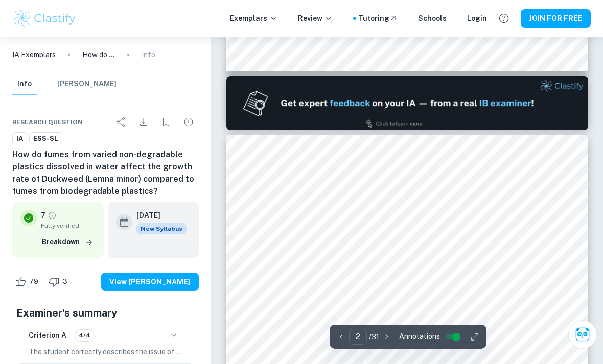 This screenshot has width=603, height=364. Describe the element at coordinates (28, 282) in the screenshot. I see `div: Like` at that location.